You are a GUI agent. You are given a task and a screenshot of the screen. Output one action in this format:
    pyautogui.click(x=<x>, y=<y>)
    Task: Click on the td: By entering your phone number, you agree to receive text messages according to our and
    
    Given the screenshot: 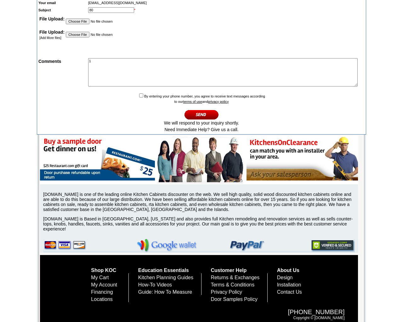 What is the action you would take?
    pyautogui.click(x=201, y=113)
    